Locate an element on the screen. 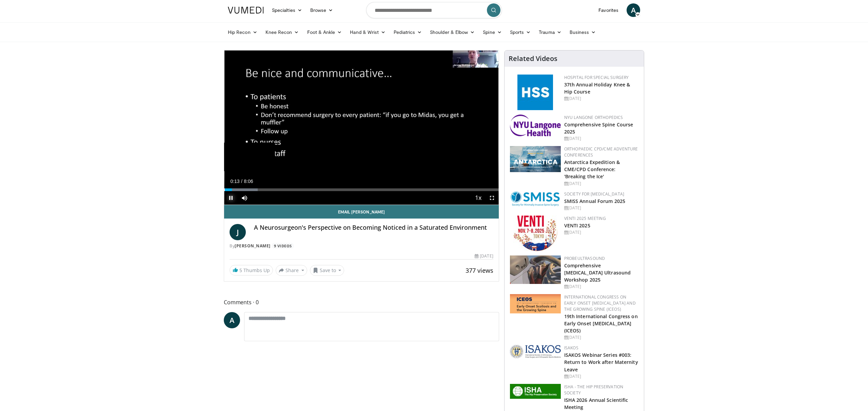 This screenshot has width=868, height=411. a: Business is located at coordinates (583, 32).